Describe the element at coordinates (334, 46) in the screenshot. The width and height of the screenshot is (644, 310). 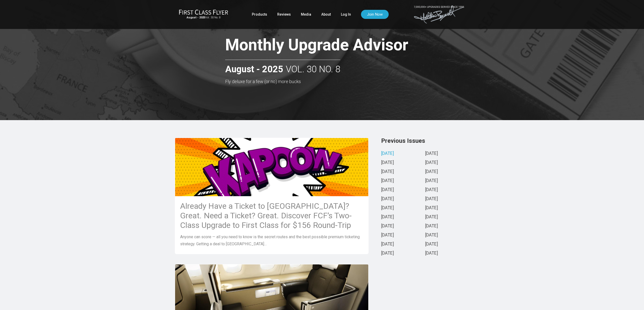
I see `h1: Monthly Upgrade Advisor` at that location.